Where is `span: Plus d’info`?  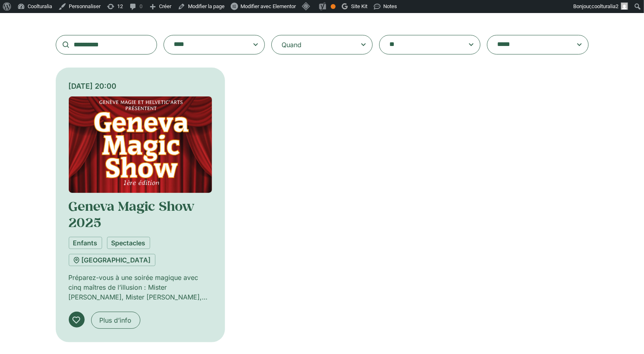
span: Plus d’info is located at coordinates (116, 320).